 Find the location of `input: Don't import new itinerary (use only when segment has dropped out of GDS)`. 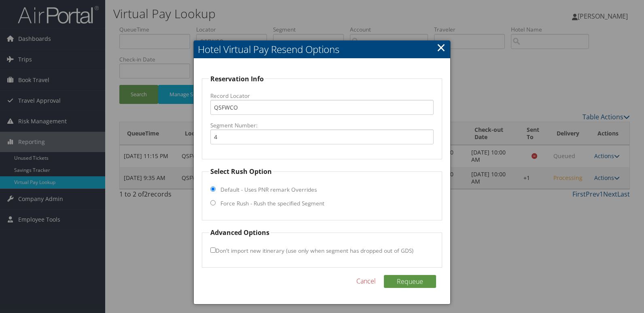

input: Don't import new itinerary (use only when segment has dropped out of GDS) is located at coordinates (213, 250).